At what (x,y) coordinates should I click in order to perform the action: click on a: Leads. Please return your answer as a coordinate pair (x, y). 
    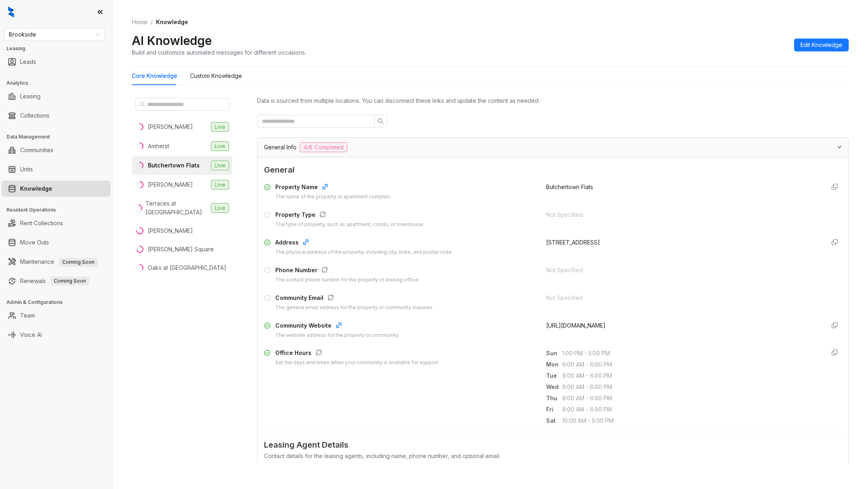
    Looking at the image, I should click on (28, 62).